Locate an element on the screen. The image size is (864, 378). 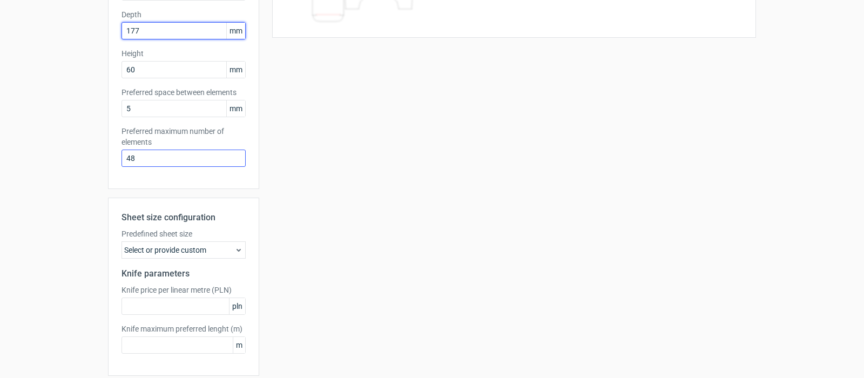
label: Predefined sheet size is located at coordinates (184, 234).